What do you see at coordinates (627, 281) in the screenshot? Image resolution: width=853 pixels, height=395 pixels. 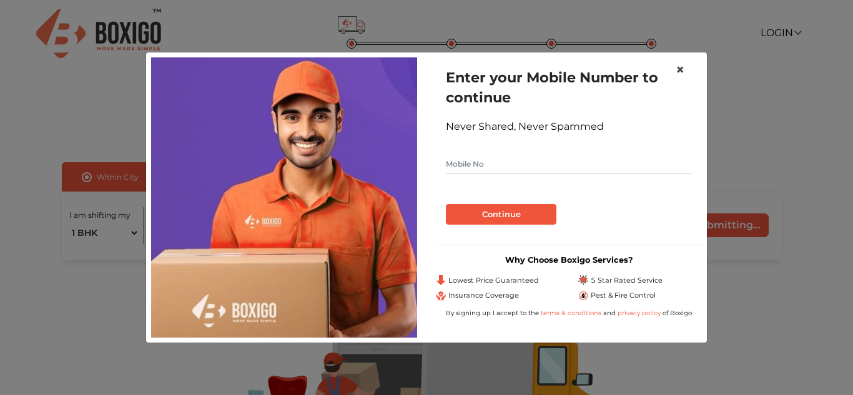 I see `span: 5 Star Rated Service` at bounding box center [627, 281].